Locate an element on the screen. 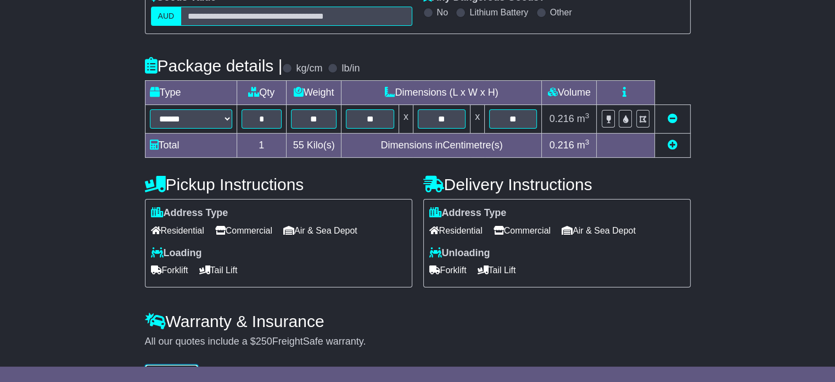 The width and height of the screenshot is (835, 382). label: Lithium Battery is located at coordinates (499, 12).